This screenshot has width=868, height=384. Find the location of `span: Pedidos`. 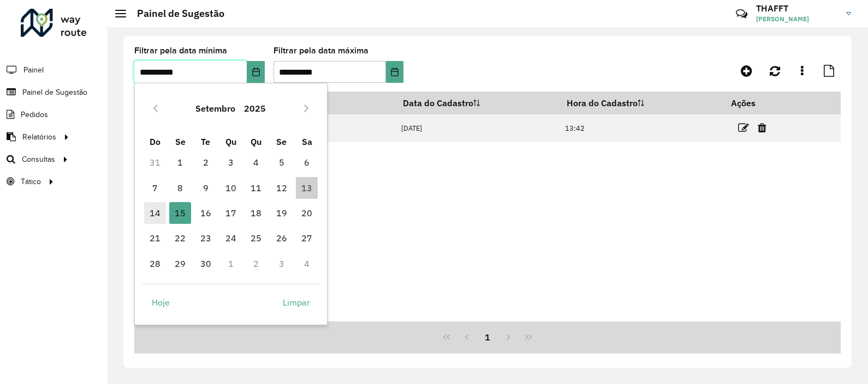

span: Pedidos is located at coordinates (35, 114).